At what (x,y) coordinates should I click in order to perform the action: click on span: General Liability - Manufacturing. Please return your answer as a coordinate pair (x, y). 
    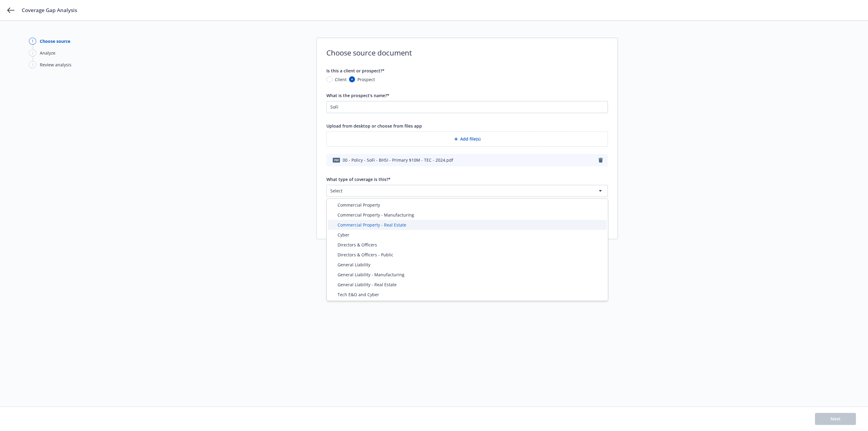
    Looking at the image, I should click on (371, 275).